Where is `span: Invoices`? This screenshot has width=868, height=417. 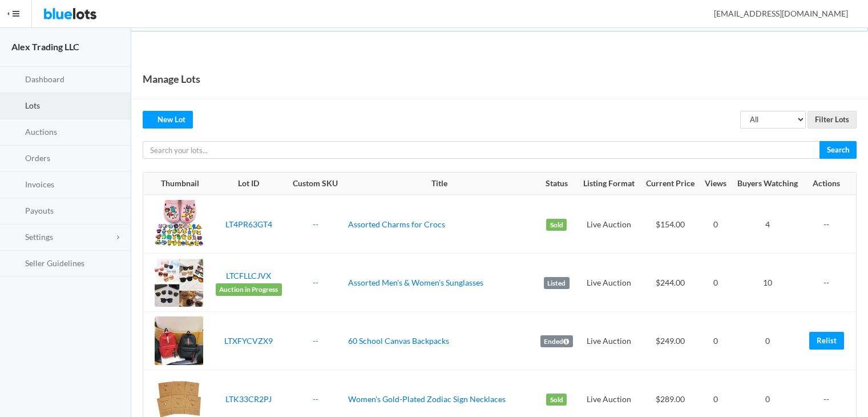 span: Invoices is located at coordinates (39, 184).